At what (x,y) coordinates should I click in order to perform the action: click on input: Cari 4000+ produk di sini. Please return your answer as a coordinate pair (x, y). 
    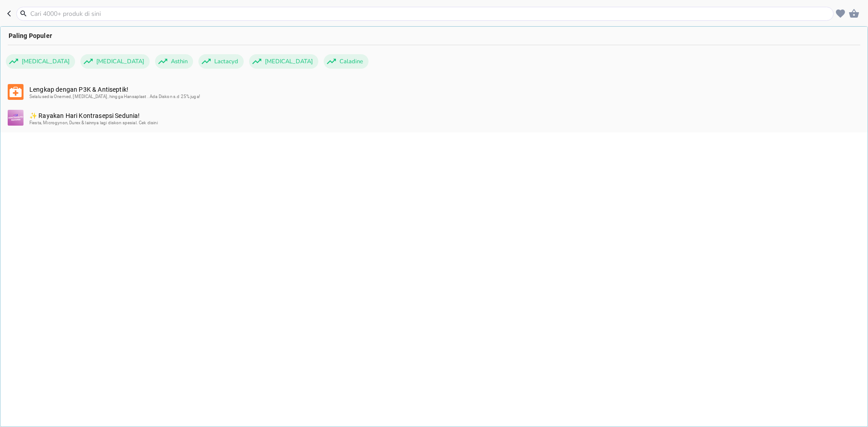
    Looking at the image, I should click on (430, 14).